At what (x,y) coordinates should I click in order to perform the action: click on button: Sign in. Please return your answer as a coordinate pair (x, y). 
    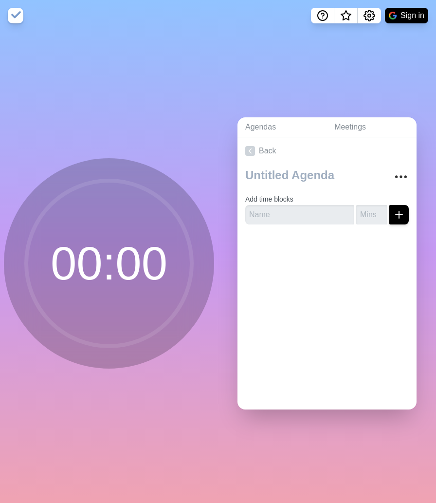
    Looking at the image, I should click on (407, 16).